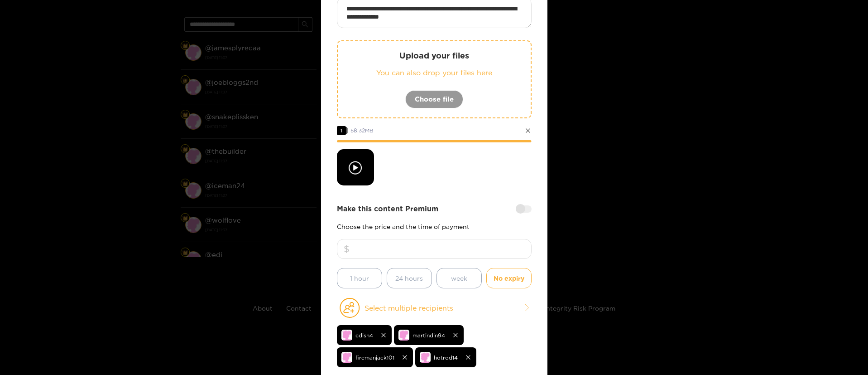  I want to click on button: No expiry, so click(509, 278).